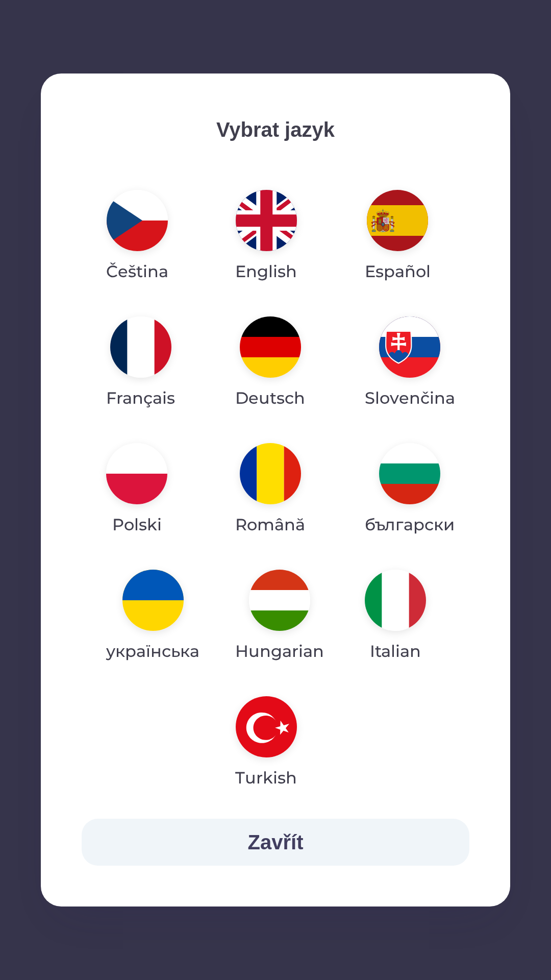  What do you see at coordinates (266, 221) in the screenshot?
I see `img: en flag` at bounding box center [266, 221].